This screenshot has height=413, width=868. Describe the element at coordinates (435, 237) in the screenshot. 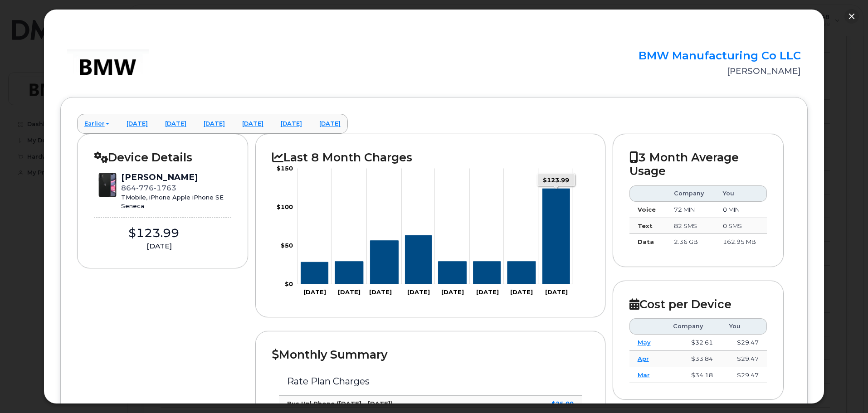

I see `g: Series` at that location.